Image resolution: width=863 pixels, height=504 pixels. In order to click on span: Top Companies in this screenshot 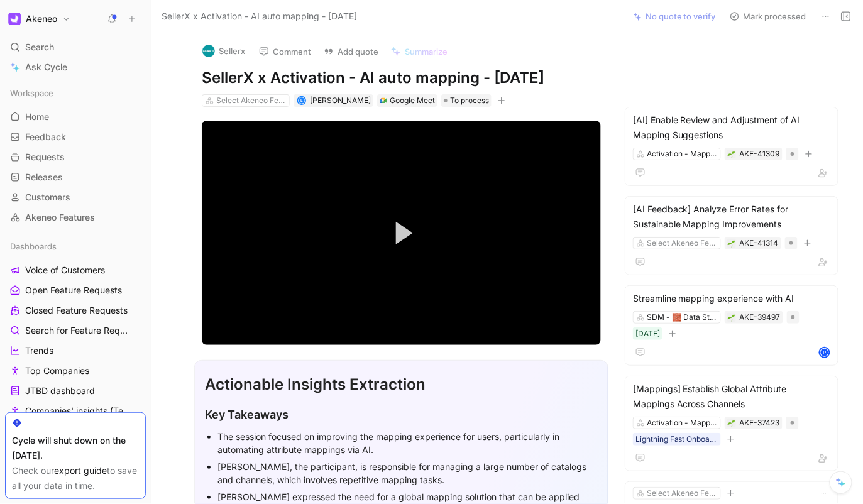, I will do `click(57, 370)`.